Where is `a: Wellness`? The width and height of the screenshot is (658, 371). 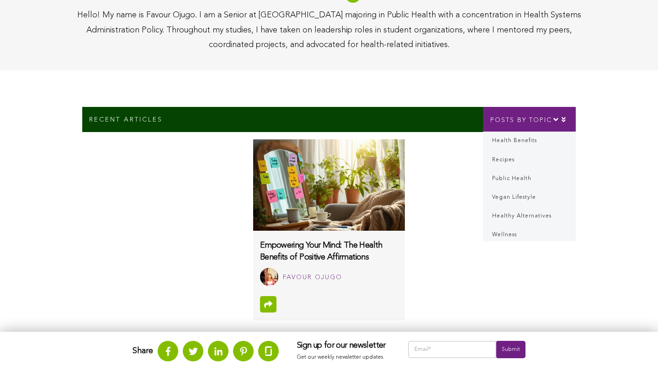
a: Wellness is located at coordinates (530, 235).